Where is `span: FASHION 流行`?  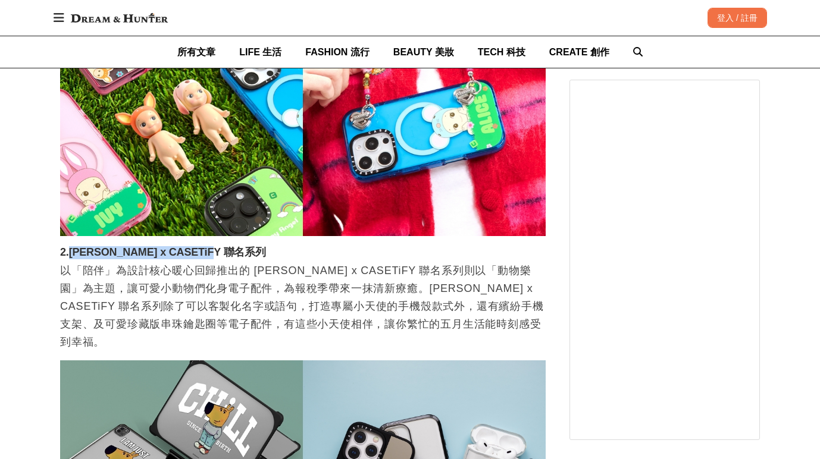
span: FASHION 流行 is located at coordinates (337, 52).